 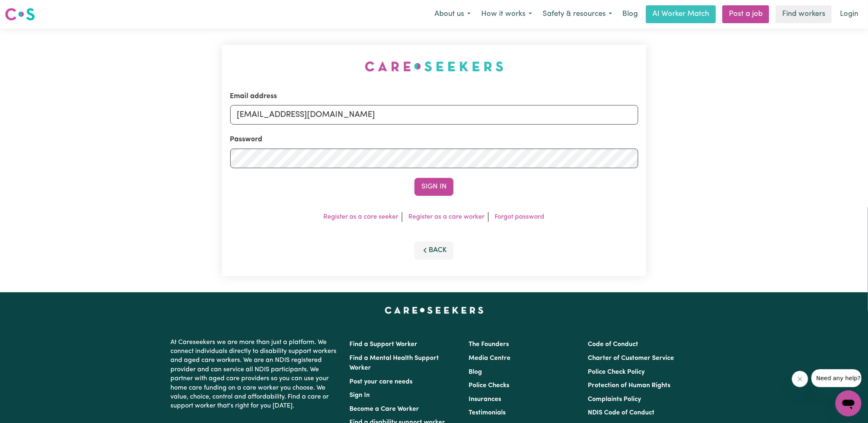 I want to click on a: Protection of Human Rights, so click(x=630, y=385).